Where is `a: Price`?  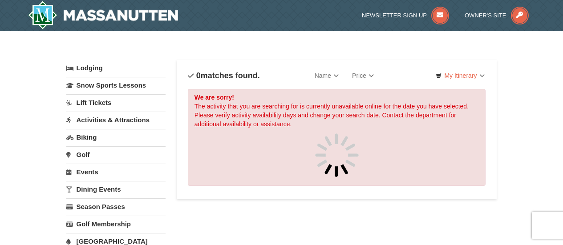
a: Price is located at coordinates (363, 76).